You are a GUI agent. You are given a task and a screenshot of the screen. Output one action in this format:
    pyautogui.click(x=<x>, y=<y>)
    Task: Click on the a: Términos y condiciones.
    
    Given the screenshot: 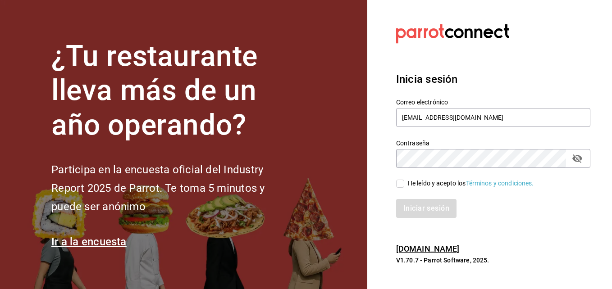 What is the action you would take?
    pyautogui.click(x=500, y=183)
    